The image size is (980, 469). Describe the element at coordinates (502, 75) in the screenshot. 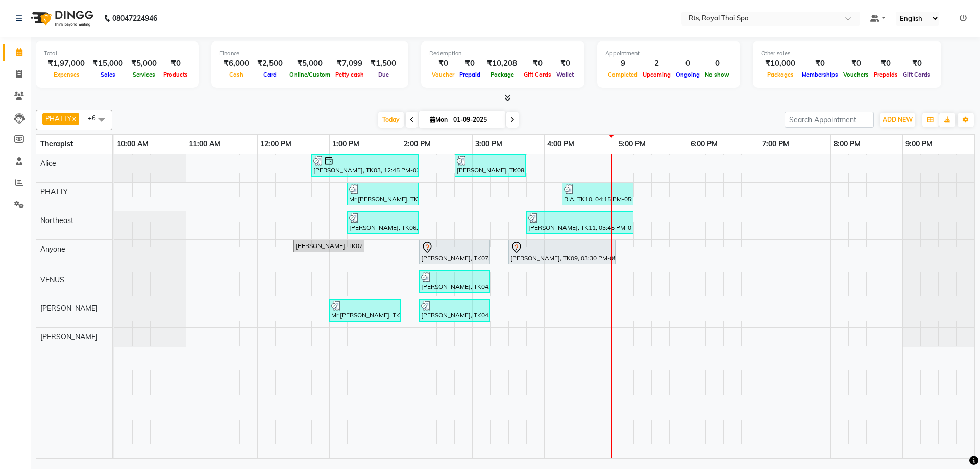

I see `span: Package` at that location.